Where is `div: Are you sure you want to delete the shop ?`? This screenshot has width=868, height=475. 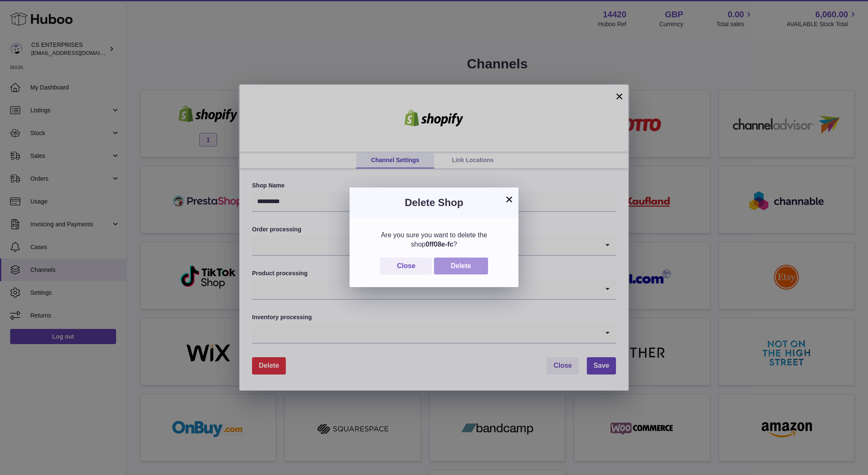
div: Are you sure you want to delete the shop ? is located at coordinates (434, 240).